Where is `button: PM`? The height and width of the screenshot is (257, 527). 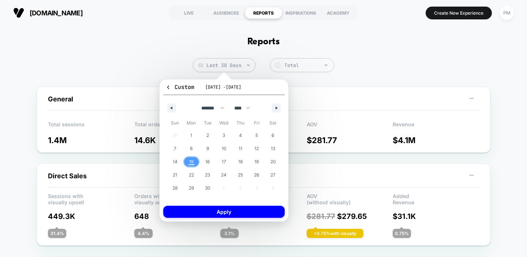 button: PM is located at coordinates (507, 13).